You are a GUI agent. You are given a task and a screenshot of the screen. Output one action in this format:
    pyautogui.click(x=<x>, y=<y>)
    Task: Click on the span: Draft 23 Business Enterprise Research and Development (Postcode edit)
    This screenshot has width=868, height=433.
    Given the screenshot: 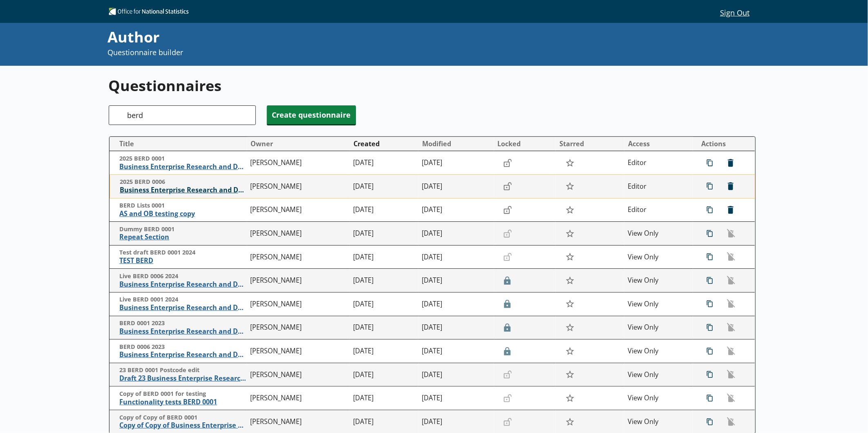 What is the action you would take?
    pyautogui.click(x=183, y=378)
    